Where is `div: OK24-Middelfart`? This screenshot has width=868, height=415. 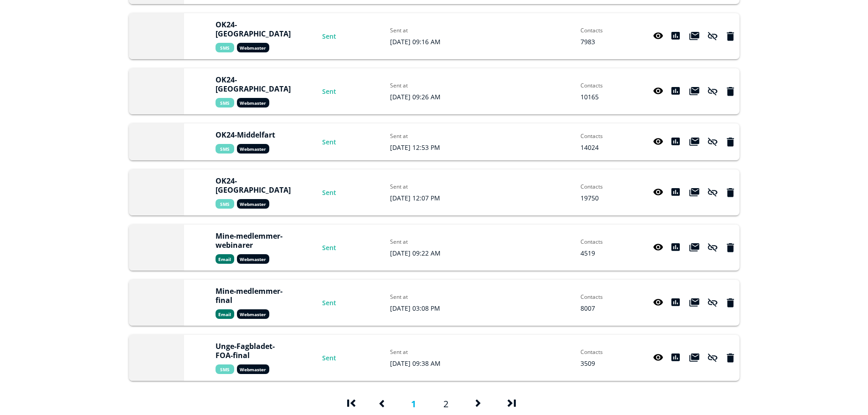 div: OK24-Middelfart is located at coordinates (253, 135).